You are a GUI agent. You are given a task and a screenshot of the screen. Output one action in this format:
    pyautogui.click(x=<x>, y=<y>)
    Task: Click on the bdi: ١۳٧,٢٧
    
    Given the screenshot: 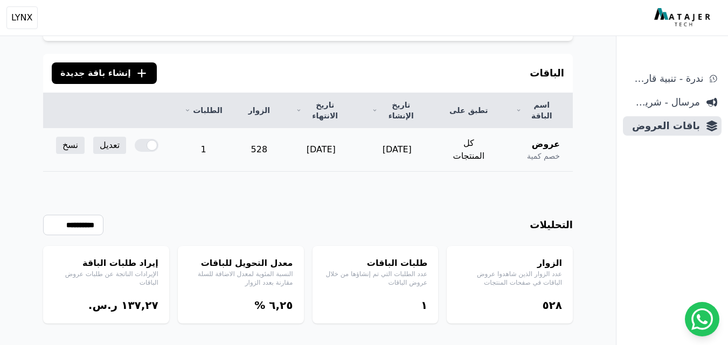 What is the action you would take?
    pyautogui.click(x=140, y=305)
    